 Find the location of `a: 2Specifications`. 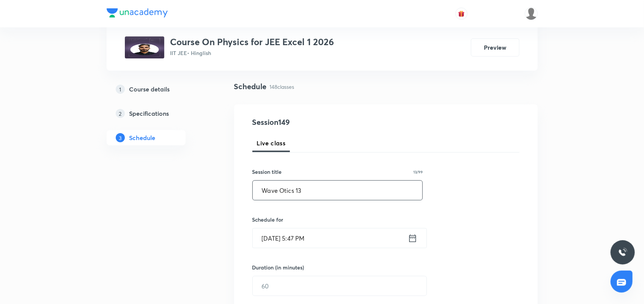

a: 2Specifications is located at coordinates (158, 113).